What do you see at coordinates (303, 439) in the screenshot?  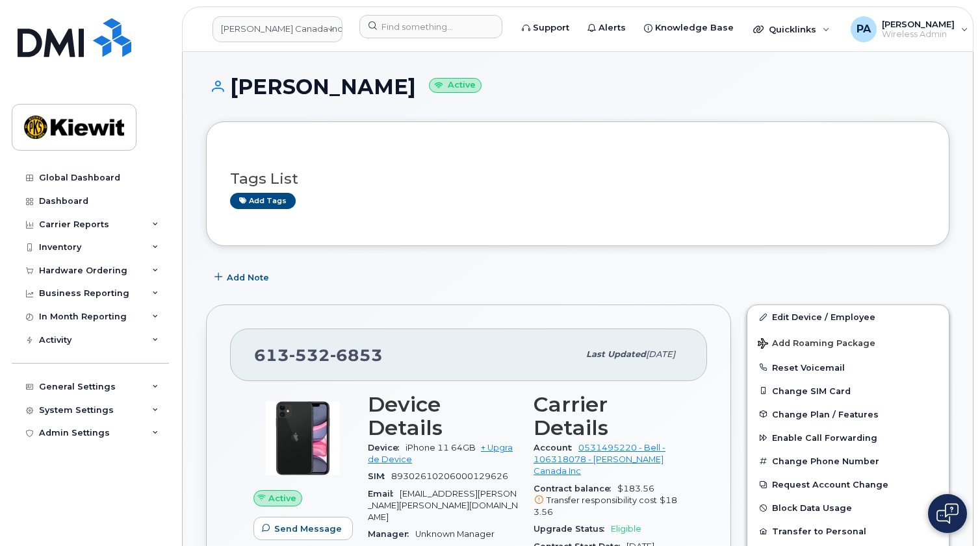 I see `img: iPhone_11.jpg` at bounding box center [303, 439].